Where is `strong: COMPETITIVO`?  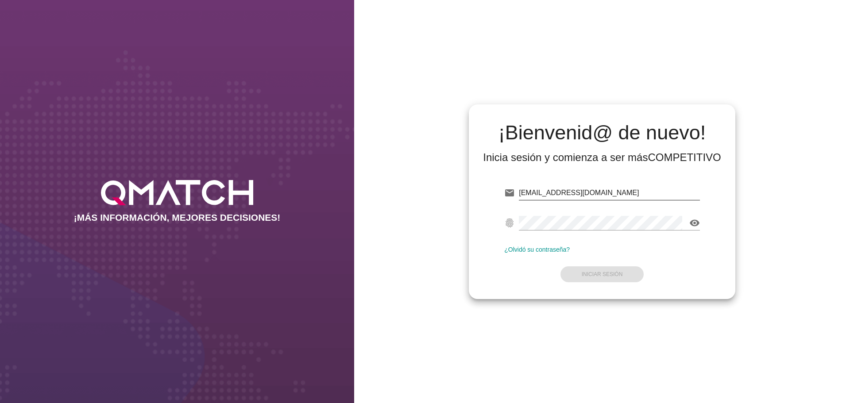 strong: COMPETITIVO is located at coordinates (684, 157).